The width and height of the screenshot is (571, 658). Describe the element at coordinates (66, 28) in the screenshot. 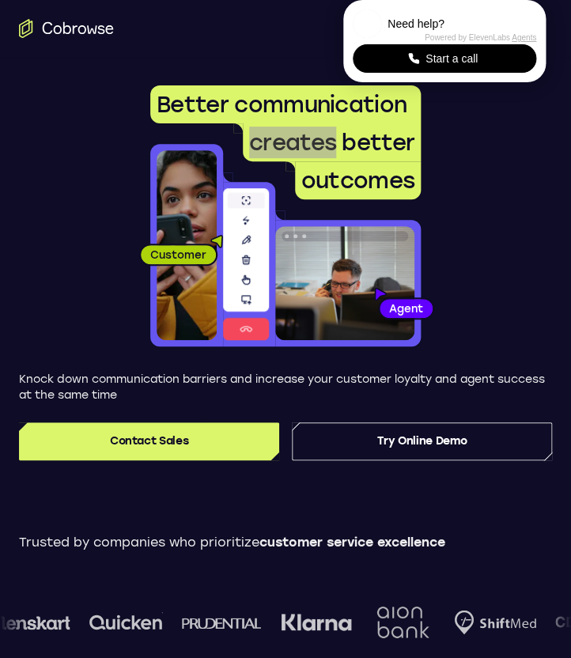

I see `a: Go to the home page` at that location.